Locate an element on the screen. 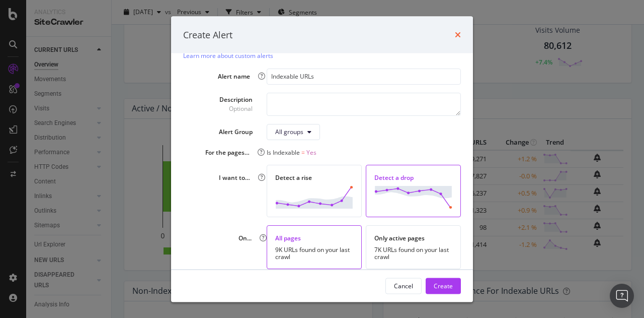  div: modal is located at coordinates (322, 159).